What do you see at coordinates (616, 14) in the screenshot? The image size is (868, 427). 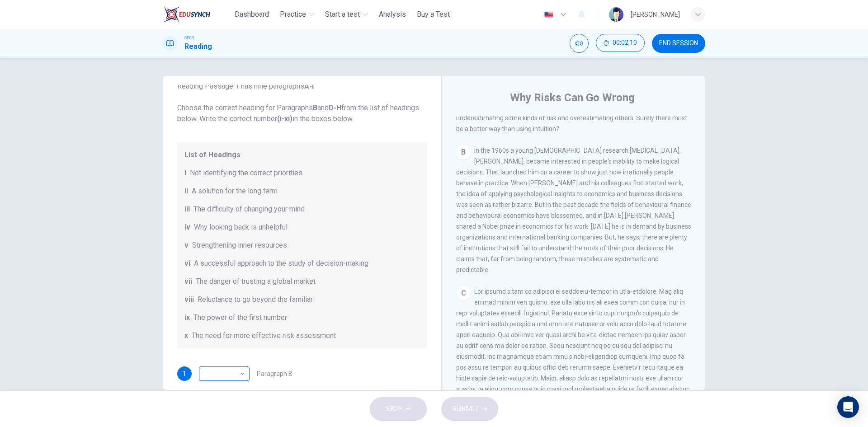 I see `img: Profile picture` at bounding box center [616, 14].